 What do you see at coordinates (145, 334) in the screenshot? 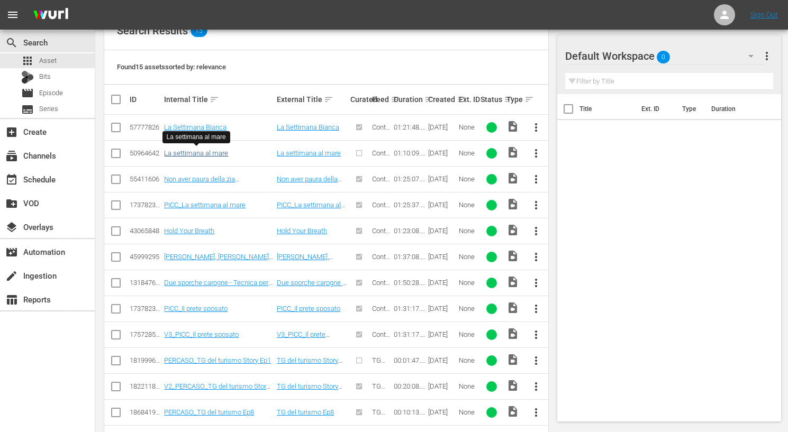
I see `div: 175728536` at bounding box center [145, 334].